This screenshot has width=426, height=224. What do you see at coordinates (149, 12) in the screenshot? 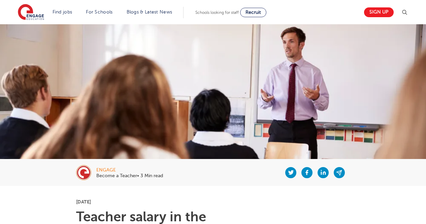
I see `a: Blogs & Latest News` at bounding box center [149, 12].